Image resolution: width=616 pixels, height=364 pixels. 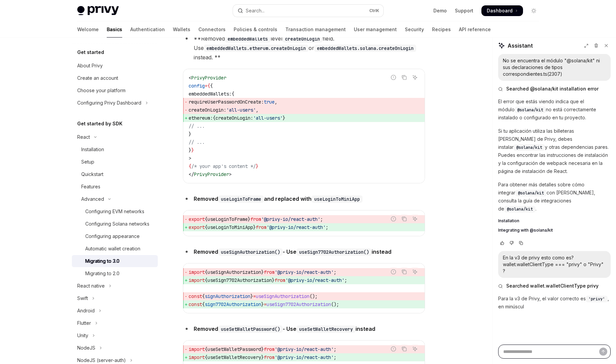 I want to click on div: En la v3 de privy esto como es? wallet.walletClientType === "privy" o "Privy" ?, so click(x=554, y=265).